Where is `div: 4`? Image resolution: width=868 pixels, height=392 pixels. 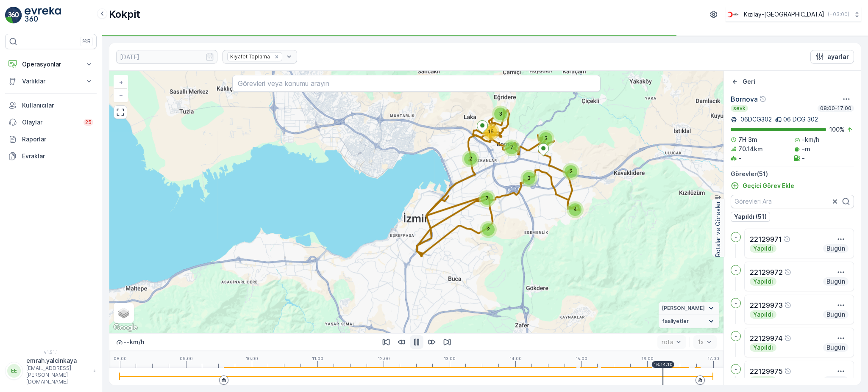
div: 4 is located at coordinates (575, 210).